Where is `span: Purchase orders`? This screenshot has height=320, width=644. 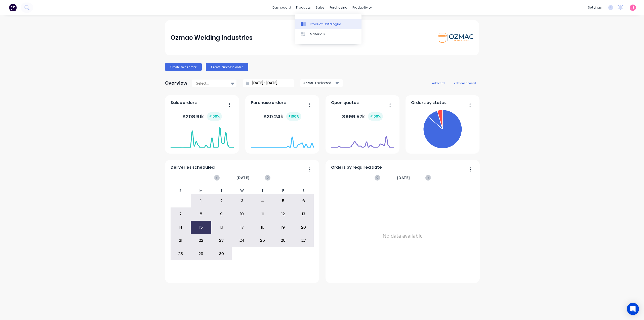
span: Purchase orders is located at coordinates (268, 103).